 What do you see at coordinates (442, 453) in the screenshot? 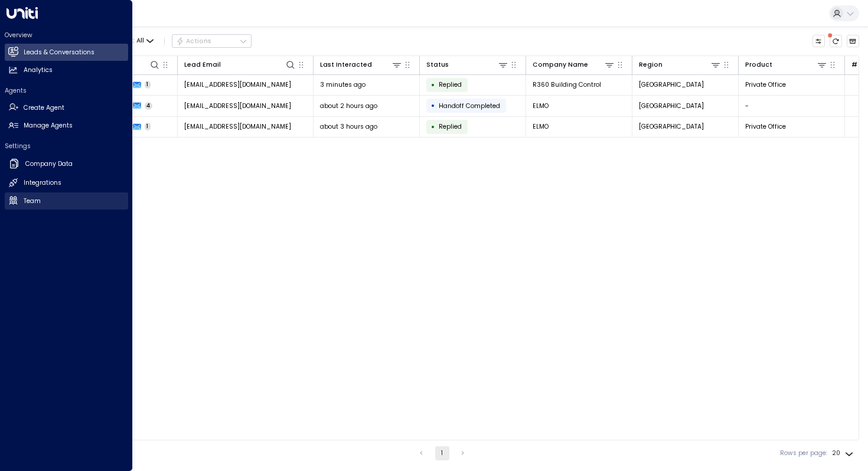
I see `nav: pagination navigation` at bounding box center [442, 453].